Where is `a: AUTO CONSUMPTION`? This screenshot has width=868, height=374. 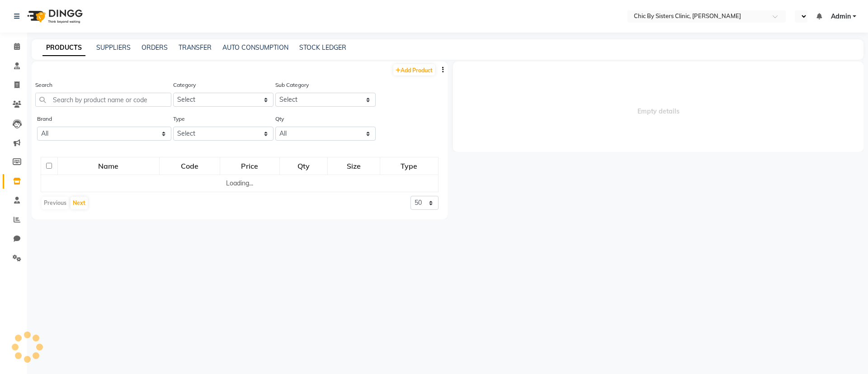
a: AUTO CONSUMPTION is located at coordinates (256, 47).